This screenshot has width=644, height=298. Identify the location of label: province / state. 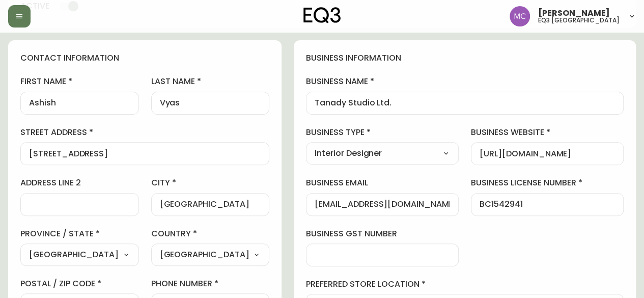
(79, 234).